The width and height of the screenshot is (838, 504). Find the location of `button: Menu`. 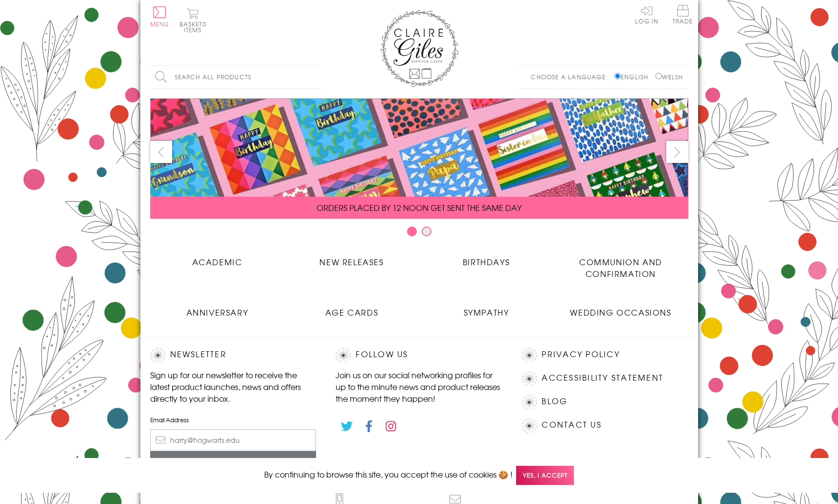

button: Menu is located at coordinates (159, 16).